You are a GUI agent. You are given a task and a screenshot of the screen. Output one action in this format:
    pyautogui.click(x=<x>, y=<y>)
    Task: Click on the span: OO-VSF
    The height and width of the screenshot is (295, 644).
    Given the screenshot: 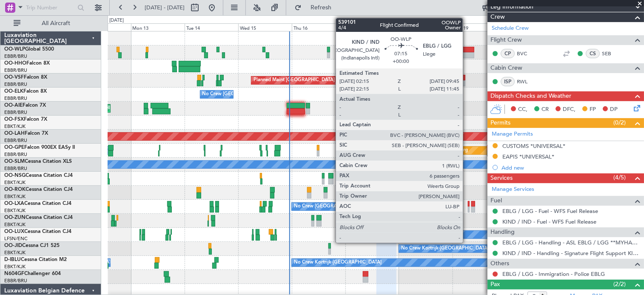 What is the action you would take?
    pyautogui.click(x=14, y=78)
    